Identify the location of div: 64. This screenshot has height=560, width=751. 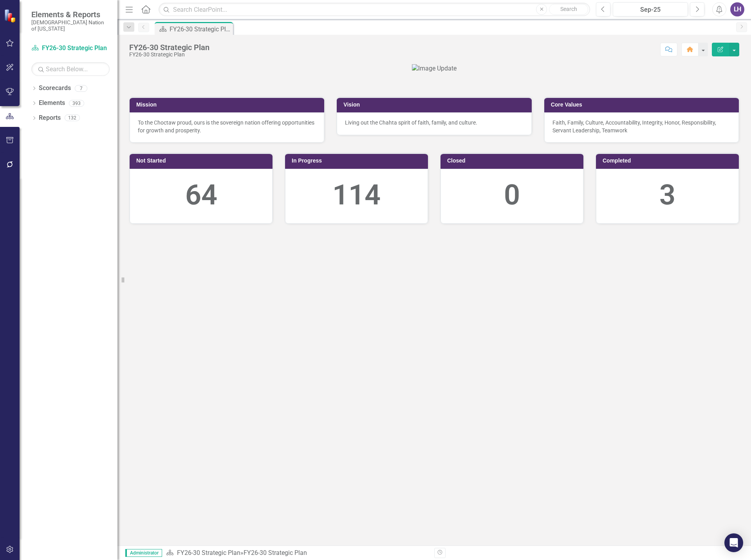
(201, 195).